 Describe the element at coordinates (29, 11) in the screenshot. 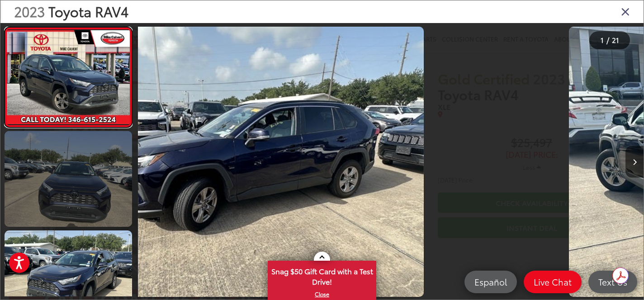

I see `span: 2023` at that location.